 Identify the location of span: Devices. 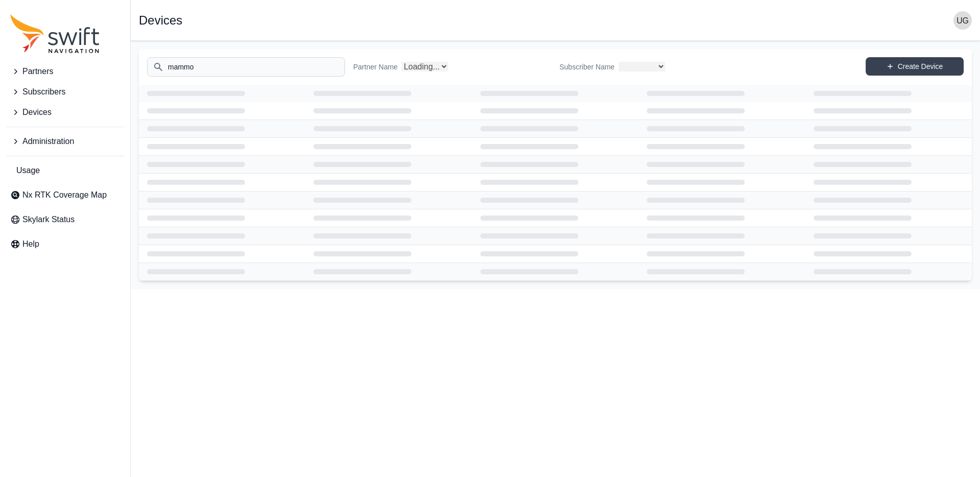
(37, 113).